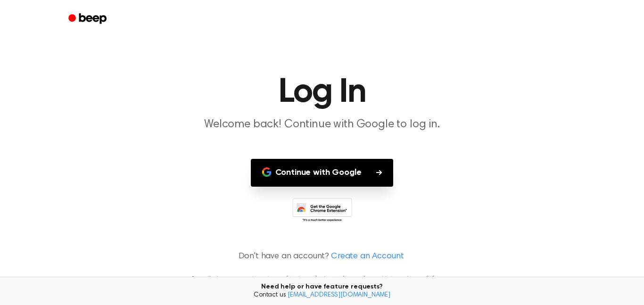 This screenshot has width=644, height=305. What do you see at coordinates (322, 92) in the screenshot?
I see `h1: Log In` at bounding box center [322, 92].